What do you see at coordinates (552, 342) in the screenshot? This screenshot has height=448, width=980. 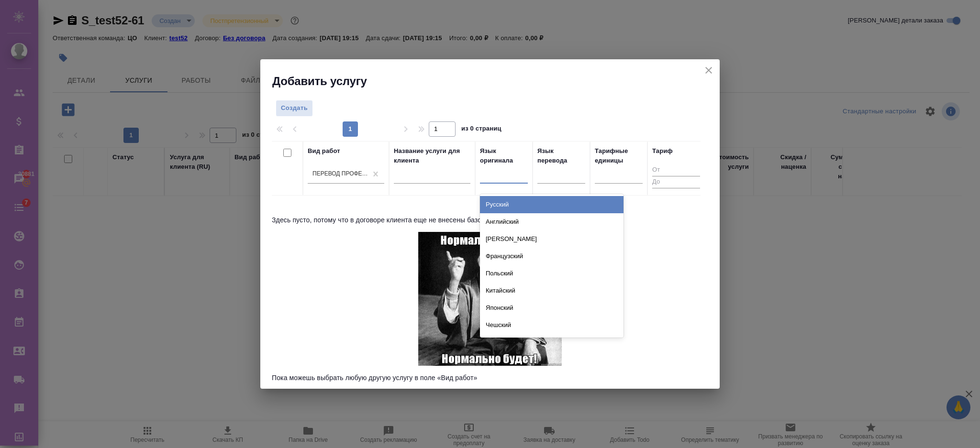 I see `div: Сербский` at bounding box center [552, 342].